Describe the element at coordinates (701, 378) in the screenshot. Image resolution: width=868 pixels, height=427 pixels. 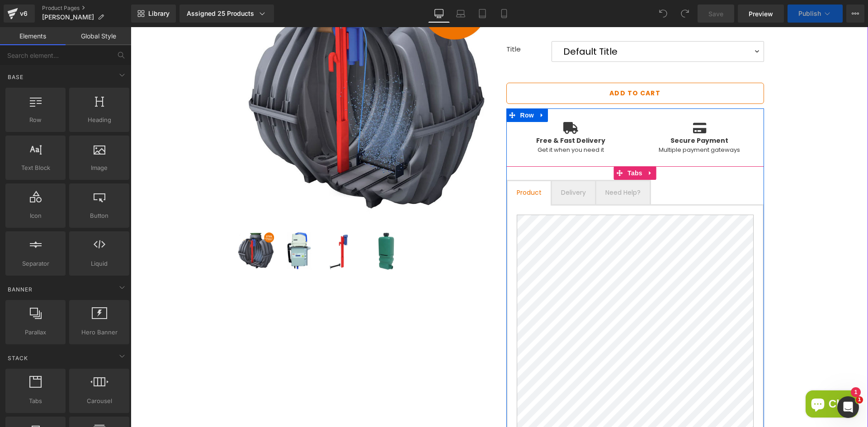
I see `inbox-online-store-chat: Shopify online store chat` at that location.